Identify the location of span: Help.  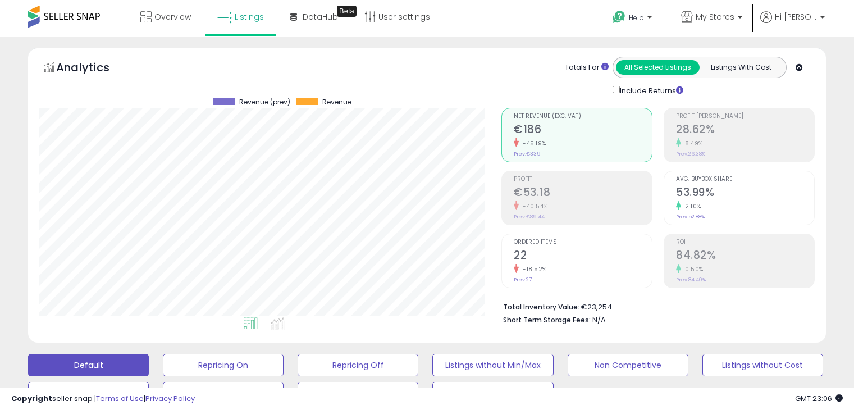
(636, 17).